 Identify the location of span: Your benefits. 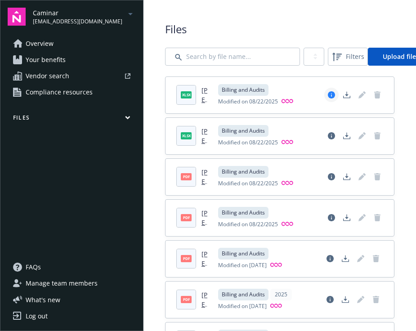
(45, 60).